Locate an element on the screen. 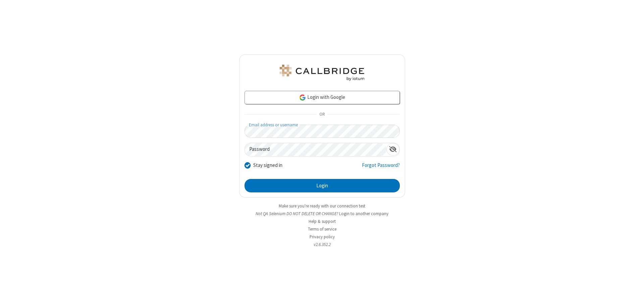 The image size is (644, 307). a: Privacy policy is located at coordinates (322, 237).